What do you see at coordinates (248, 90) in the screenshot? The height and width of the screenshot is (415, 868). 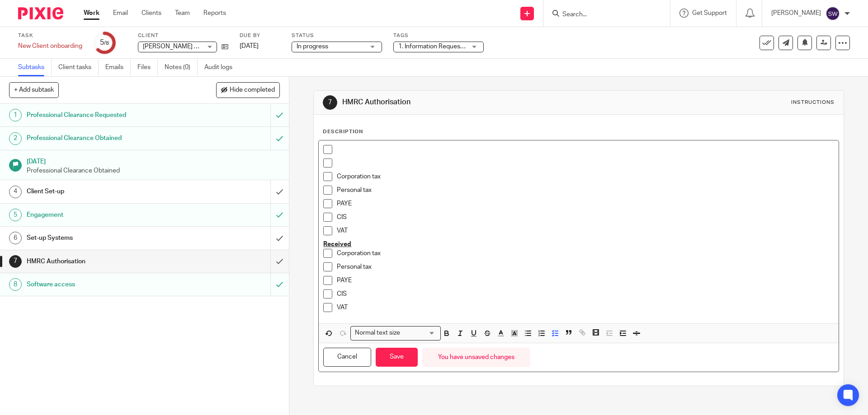 I see `button: Hide completed` at bounding box center [248, 90].